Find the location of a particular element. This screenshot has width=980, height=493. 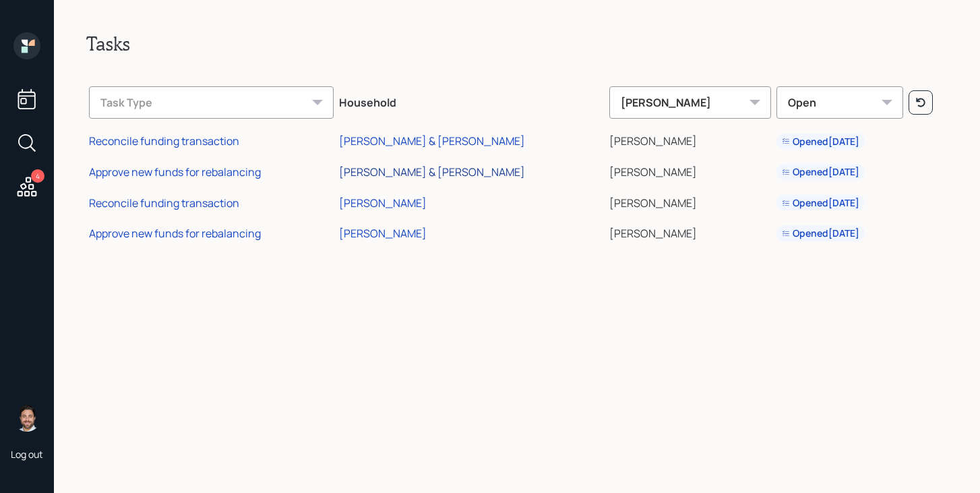

th: Household is located at coordinates (471, 100).